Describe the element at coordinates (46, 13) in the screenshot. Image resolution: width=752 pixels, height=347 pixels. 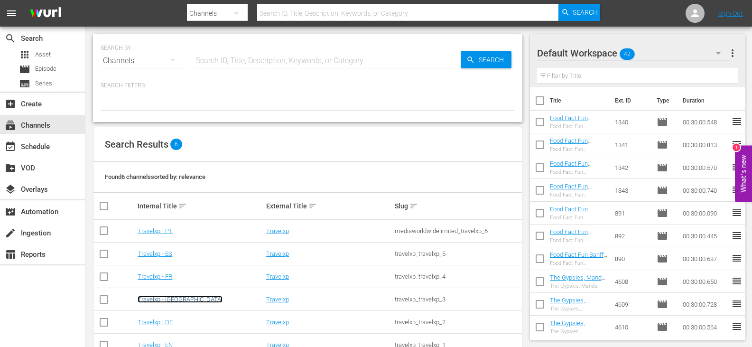
I see `img: ans4CAIJ8jUAAAAAAAAAAAAAAAAAAAAAAAAgQb4GAAAAAAAAAAAAAAAAAAAAAAAAJMjXAAAAAAAAAAAAAAAAAAAAAAAAgAT5G...` at that location.